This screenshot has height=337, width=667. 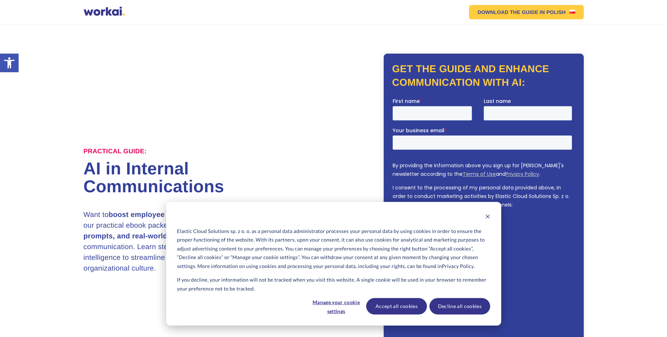 I want to click on strong: boost employee efficiency and engagement, so click(x=185, y=215).